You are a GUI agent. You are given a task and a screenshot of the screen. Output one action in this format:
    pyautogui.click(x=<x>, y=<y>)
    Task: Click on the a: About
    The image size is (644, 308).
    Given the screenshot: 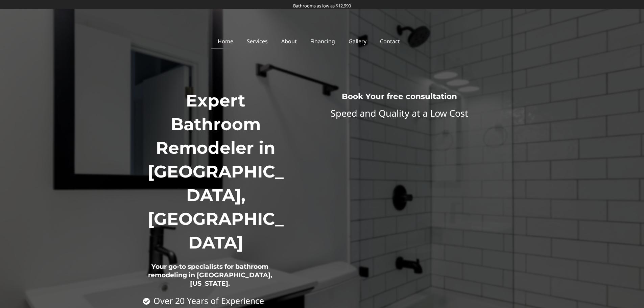 What is the action you would take?
    pyautogui.click(x=289, y=41)
    